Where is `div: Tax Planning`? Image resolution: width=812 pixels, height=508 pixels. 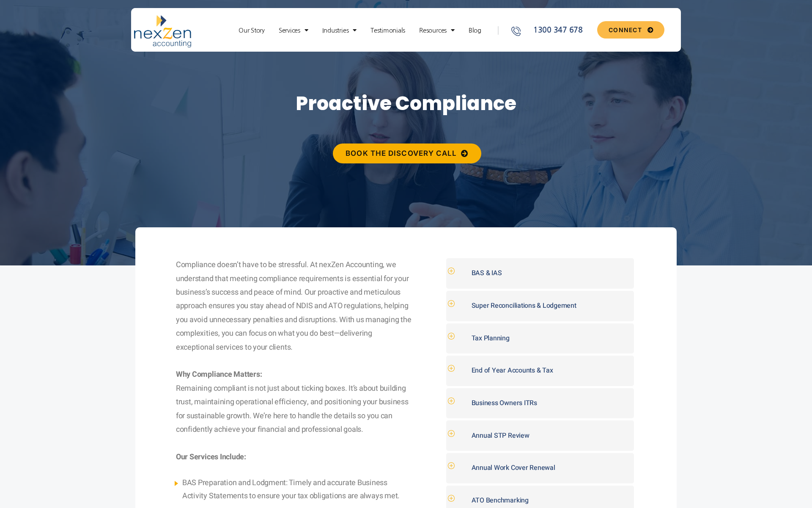 div: Tax Planning is located at coordinates (540, 339).